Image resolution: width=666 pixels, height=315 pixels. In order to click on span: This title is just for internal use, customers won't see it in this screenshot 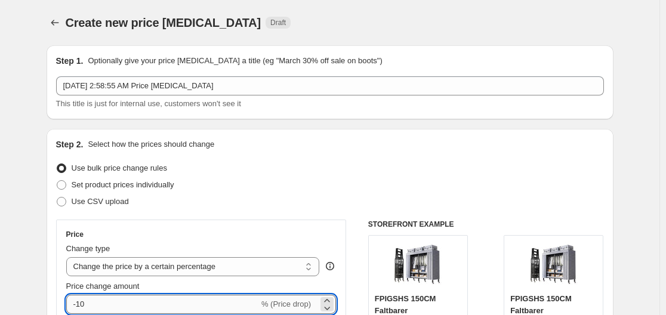, I will do `click(149, 103)`.